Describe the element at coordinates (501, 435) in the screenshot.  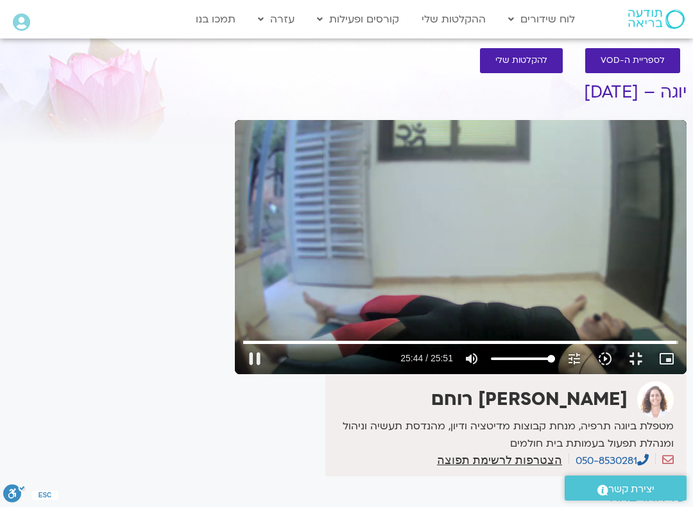
I see `p: מטפלת ביוגה תרפיה, מנחת קבוצות מדיטציה ודיון, מהנדסת תעשיה וניהול ומנהלת תפעול בעמותת בית חולמים` at that location.